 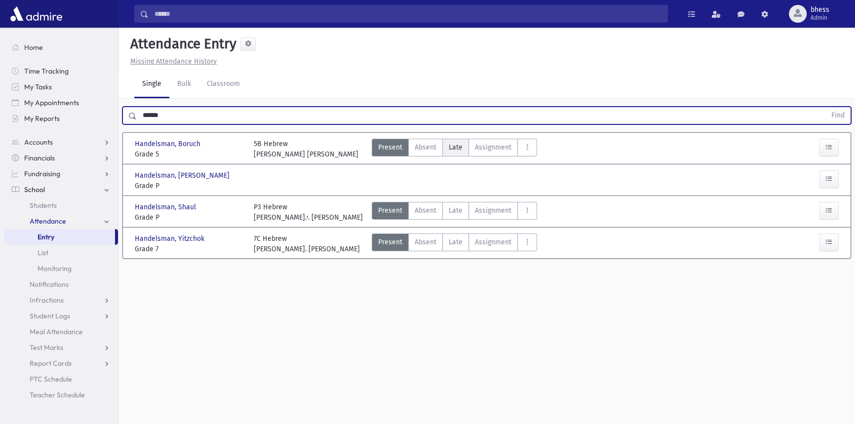 I want to click on span: Infractions, so click(x=46, y=300).